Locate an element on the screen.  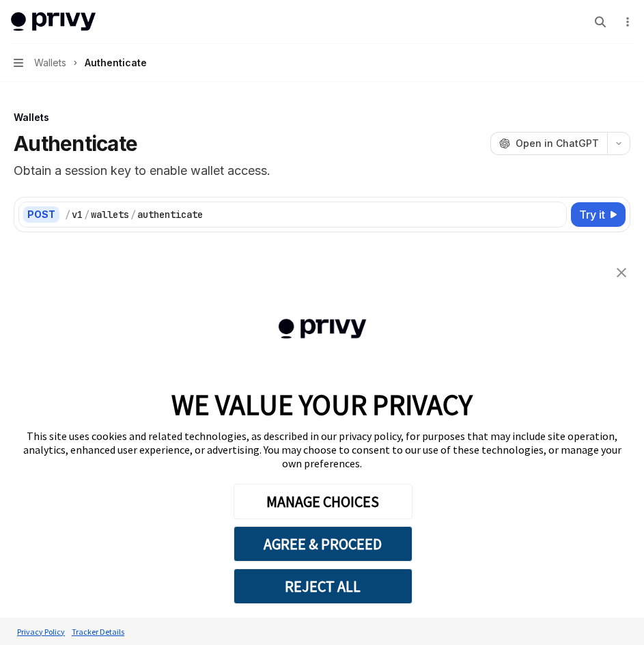
span: Wallets is located at coordinates (50, 63).